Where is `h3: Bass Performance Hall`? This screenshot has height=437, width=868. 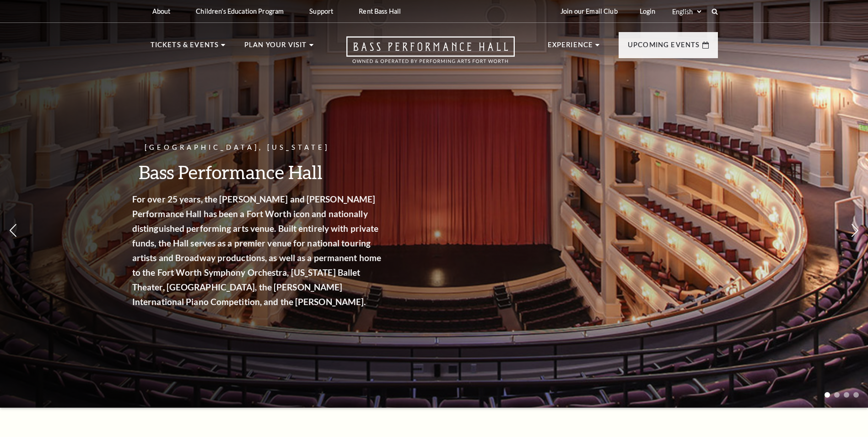
h3: Bass Performance Hall is located at coordinates (273, 172).